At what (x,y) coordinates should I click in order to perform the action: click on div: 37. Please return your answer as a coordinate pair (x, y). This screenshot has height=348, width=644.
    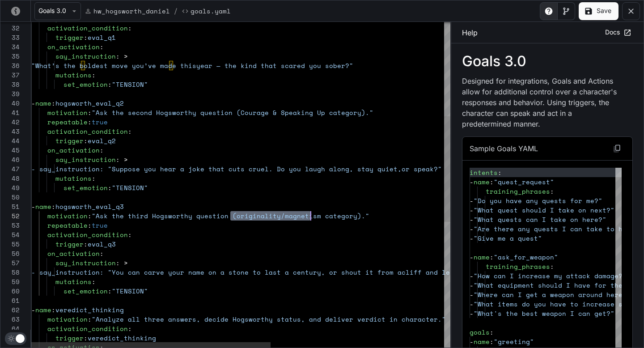
    Looking at the image, I should click on (10, 75).